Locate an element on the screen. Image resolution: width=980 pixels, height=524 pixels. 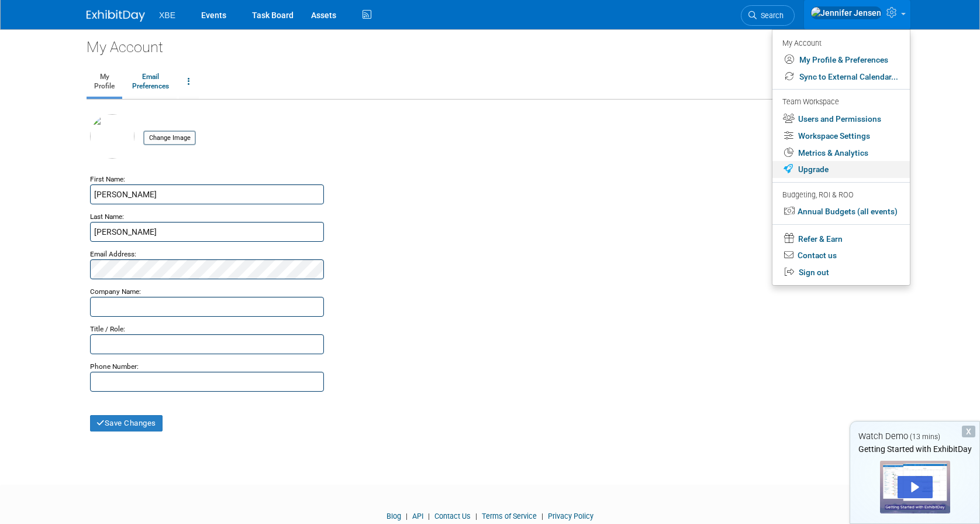
small: Email Address: is located at coordinates (113, 254).